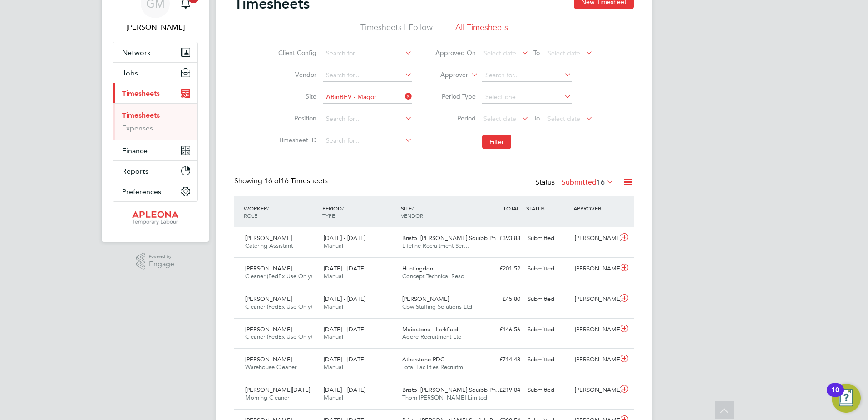 The height and width of the screenshot is (420, 868). I want to click on button: Reports, so click(155, 171).